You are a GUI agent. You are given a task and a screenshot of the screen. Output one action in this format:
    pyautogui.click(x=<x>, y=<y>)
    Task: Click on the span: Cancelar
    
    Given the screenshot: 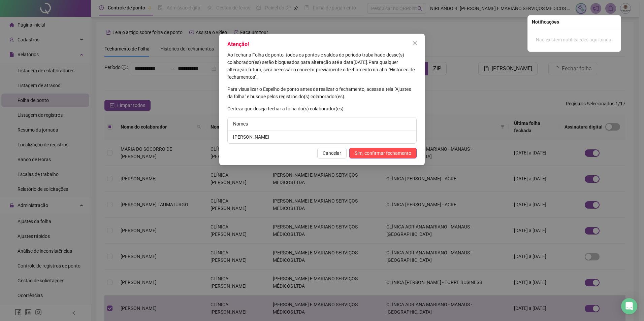 What is the action you would take?
    pyautogui.click(x=332, y=153)
    